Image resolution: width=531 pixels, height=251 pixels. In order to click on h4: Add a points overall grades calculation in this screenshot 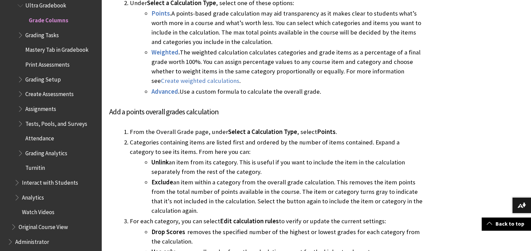, I will do `click(266, 112)`.